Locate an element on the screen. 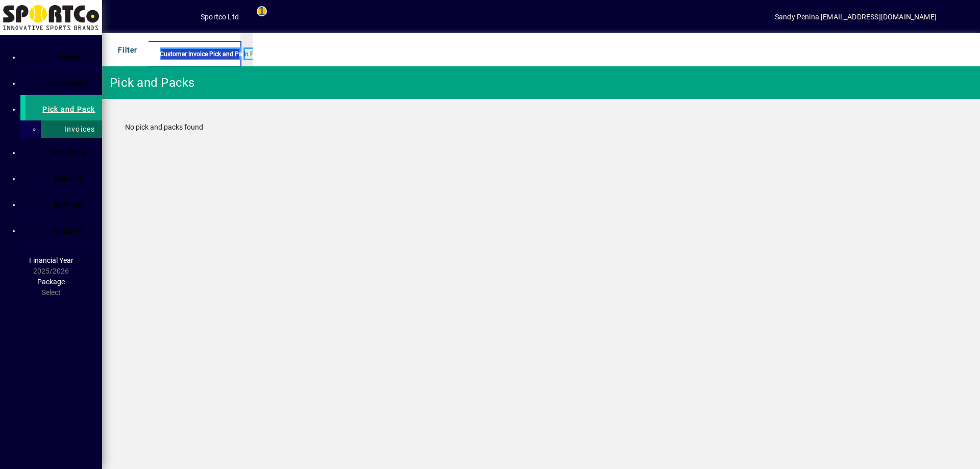  span: Products is located at coordinates (69, 152).